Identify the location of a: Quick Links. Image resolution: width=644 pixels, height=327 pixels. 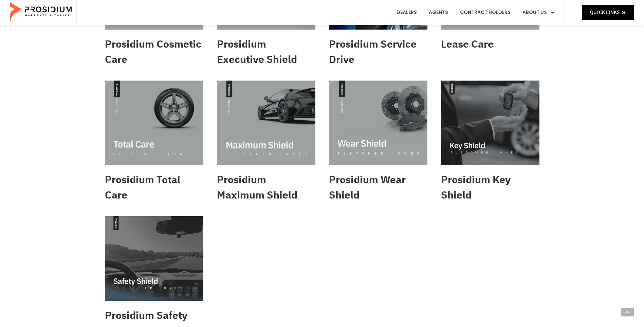
(608, 12).